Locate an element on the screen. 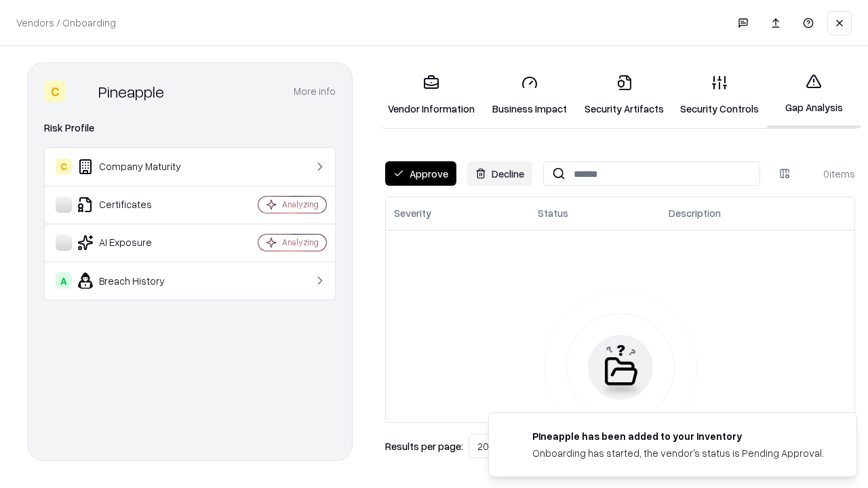 This screenshot has height=488, width=868. div: A is located at coordinates (64, 281).